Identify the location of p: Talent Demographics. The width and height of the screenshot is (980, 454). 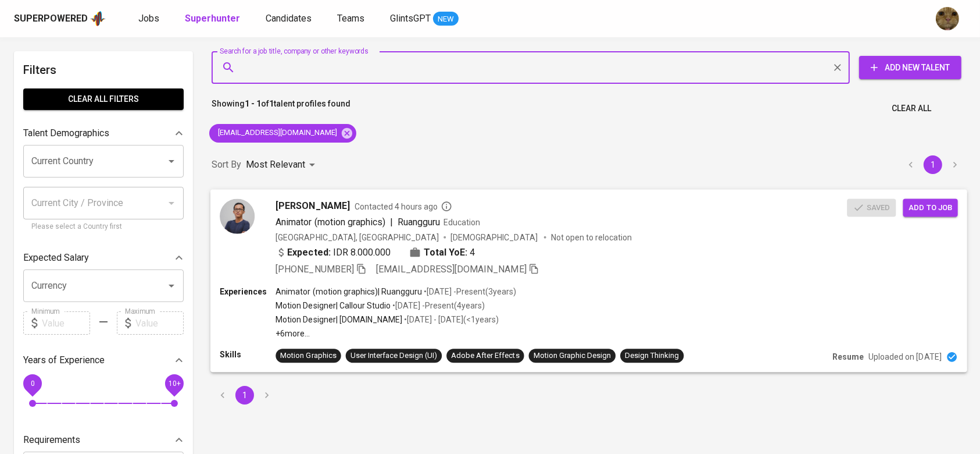
(66, 134).